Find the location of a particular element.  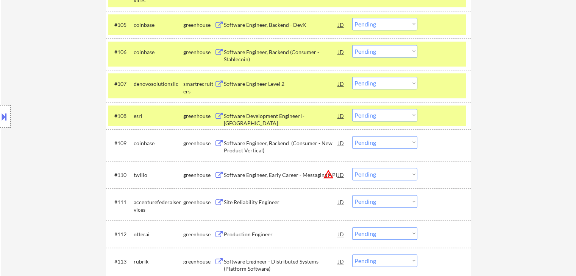

div: rubrik is located at coordinates (158, 262).